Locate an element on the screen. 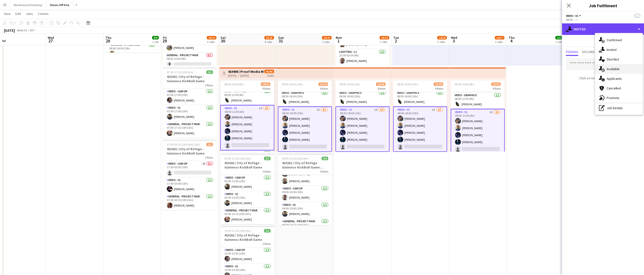  span: 22/25 is located at coordinates (327, 38).